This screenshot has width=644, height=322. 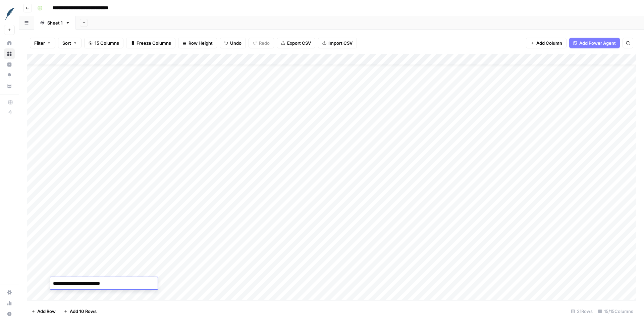 I want to click on span: Freeze Columns, so click(x=154, y=43).